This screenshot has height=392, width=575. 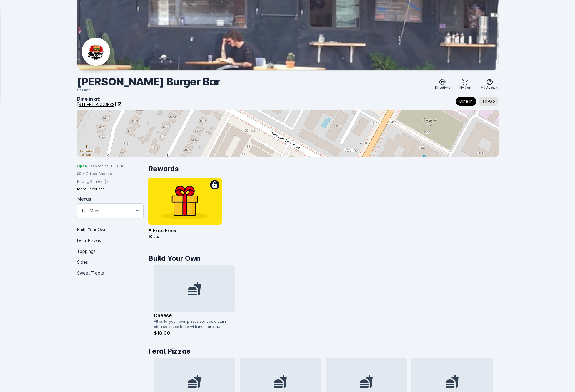 I want to click on div: St Elmo, so click(x=148, y=90).